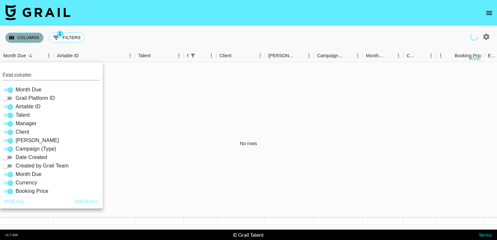 This screenshot has width=497, height=240. I want to click on div: Expenses: Remove Commission?, so click(492, 56).